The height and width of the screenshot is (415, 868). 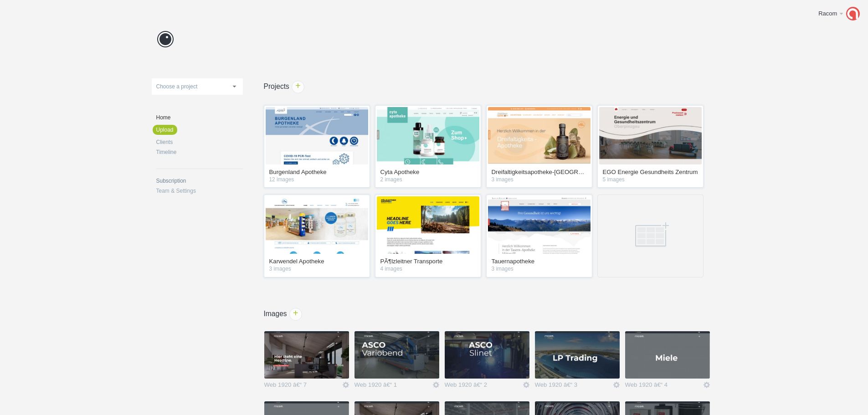 What do you see at coordinates (199, 180) in the screenshot?
I see `a: Subscription` at bounding box center [199, 180].